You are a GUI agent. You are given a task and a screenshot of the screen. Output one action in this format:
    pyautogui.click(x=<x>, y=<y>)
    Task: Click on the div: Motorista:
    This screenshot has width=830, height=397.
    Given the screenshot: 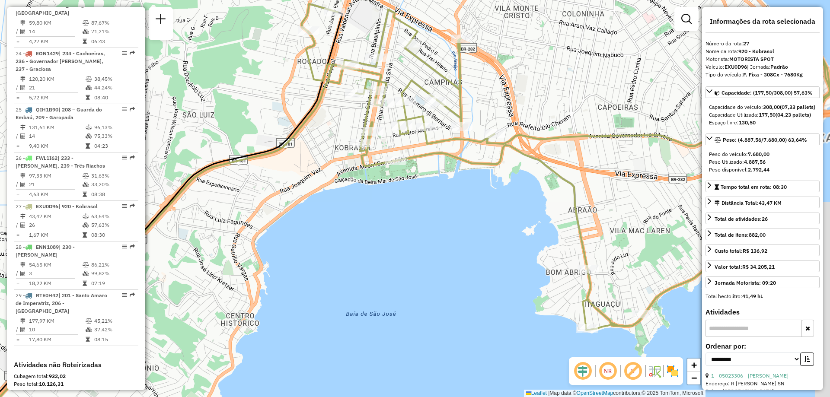 What is the action you would take?
    pyautogui.click(x=763, y=59)
    